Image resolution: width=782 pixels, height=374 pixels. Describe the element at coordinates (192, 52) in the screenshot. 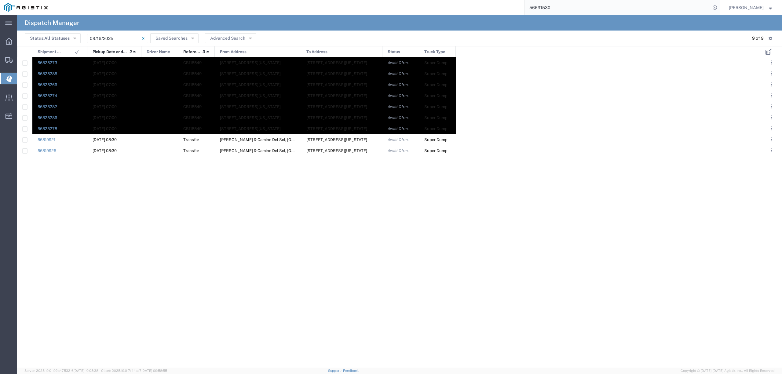

I see `span: Reference` at that location.